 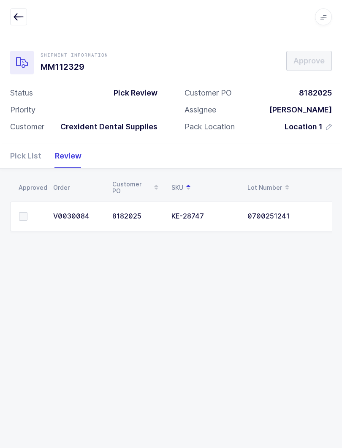 I want to click on div: 8182025, so click(x=137, y=216).